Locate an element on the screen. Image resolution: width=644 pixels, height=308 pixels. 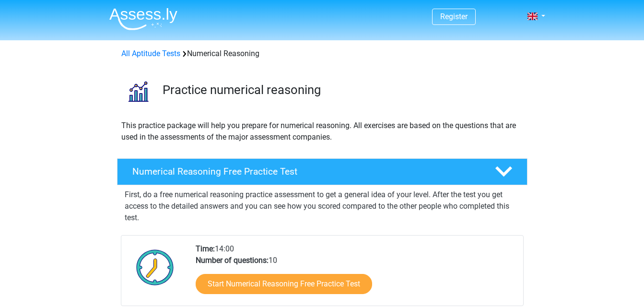
img: numerical reasoning is located at coordinates (138, 91).